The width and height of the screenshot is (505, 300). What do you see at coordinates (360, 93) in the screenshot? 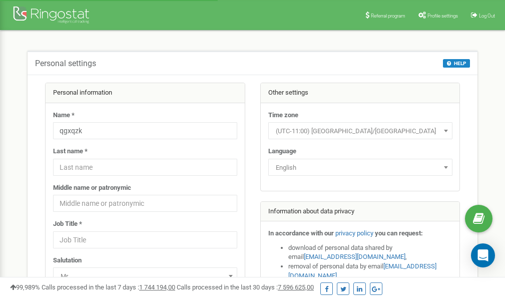
I see `div: Other settings` at bounding box center [360, 93].